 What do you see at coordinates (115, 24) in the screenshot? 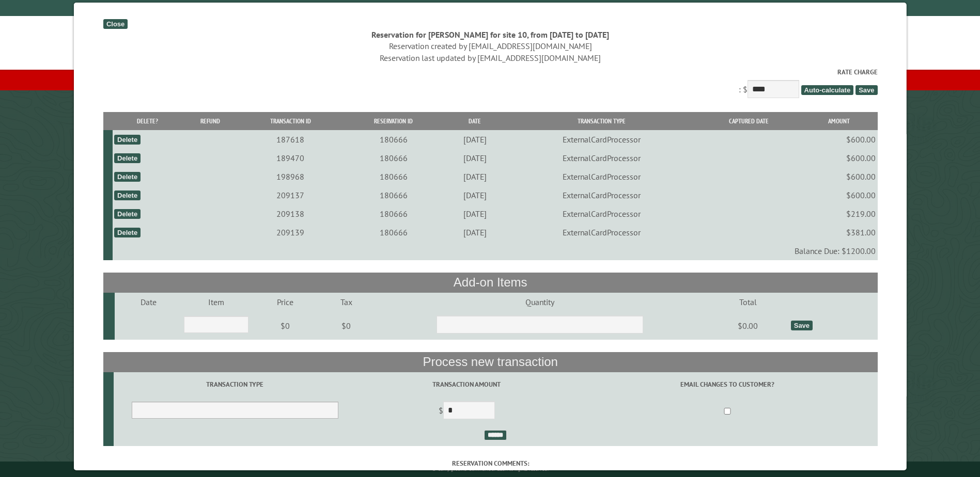
I see `div: Close` at bounding box center [115, 24].